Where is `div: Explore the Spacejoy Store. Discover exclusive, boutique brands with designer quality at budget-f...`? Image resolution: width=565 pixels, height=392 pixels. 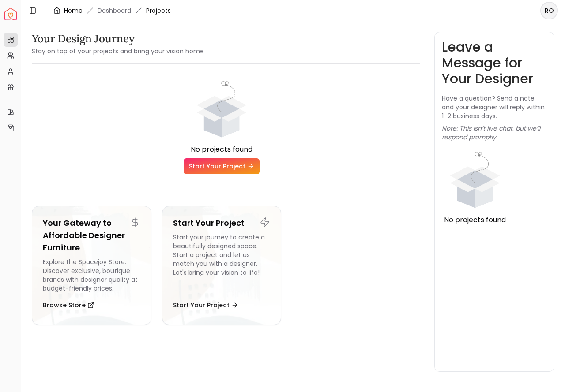 div: Explore the Spacejoy Store. Discover exclusive, boutique brands with designer quality at budget-f... is located at coordinates (92, 275).